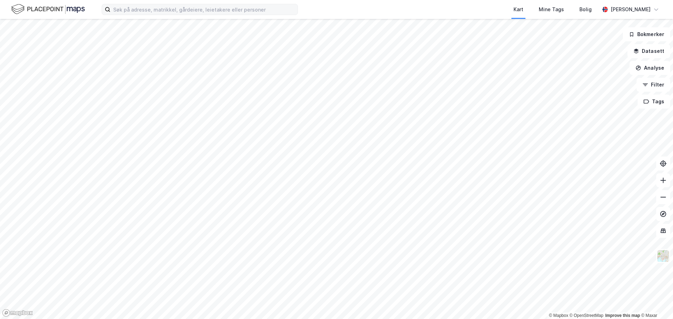 This screenshot has width=673, height=319. What do you see at coordinates (663, 256) in the screenshot?
I see `img: Z` at bounding box center [663, 256].